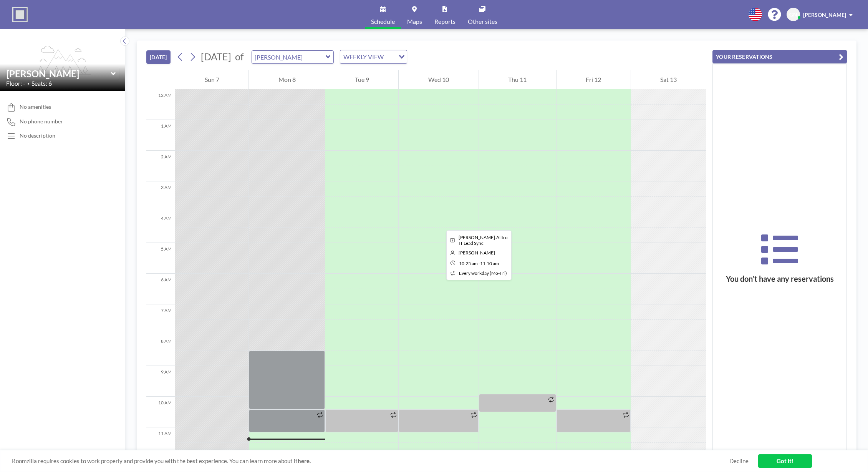  What do you see at coordinates (669, 80) in the screenshot?
I see `div: Sat 13` at bounding box center [669, 80].